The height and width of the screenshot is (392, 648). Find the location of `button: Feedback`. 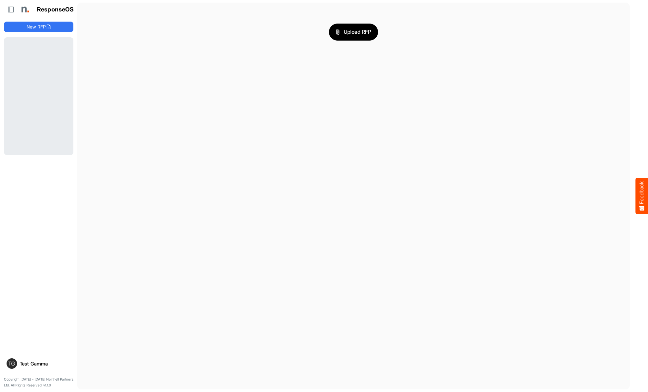

button: Feedback is located at coordinates (642, 196).